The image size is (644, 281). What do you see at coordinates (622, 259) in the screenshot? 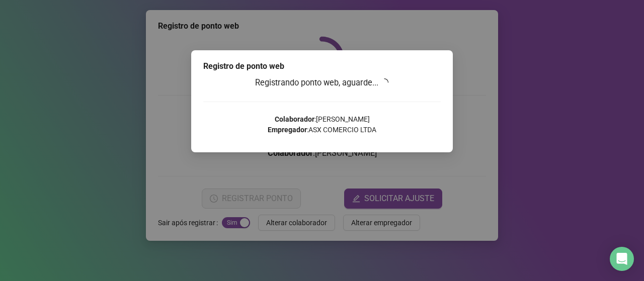
I see `div: Open Intercom Messenger` at bounding box center [622, 259].